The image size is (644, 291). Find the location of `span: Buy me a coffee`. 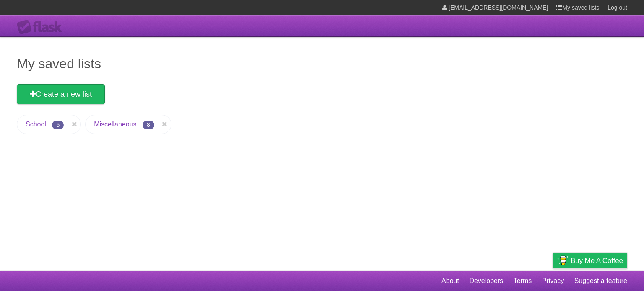

span: Buy me a coffee is located at coordinates (596, 260).